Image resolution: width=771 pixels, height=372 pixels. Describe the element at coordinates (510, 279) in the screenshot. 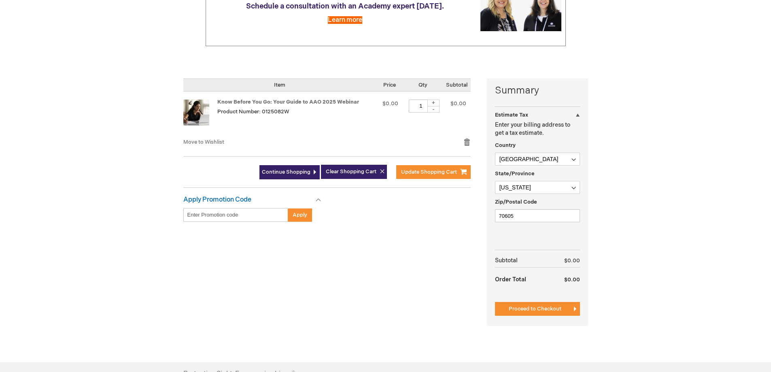

I see `strong: Order Total` at that location.